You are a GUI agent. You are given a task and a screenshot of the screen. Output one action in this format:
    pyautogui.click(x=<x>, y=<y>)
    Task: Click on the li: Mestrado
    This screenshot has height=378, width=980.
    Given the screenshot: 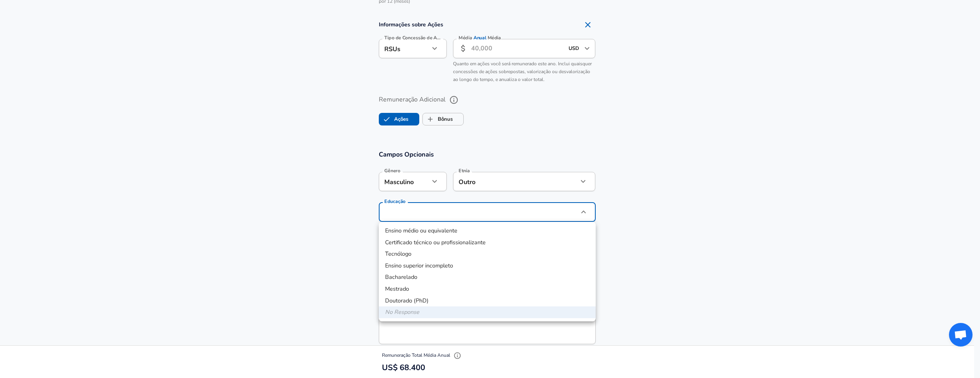 What is the action you would take?
    pyautogui.click(x=487, y=289)
    